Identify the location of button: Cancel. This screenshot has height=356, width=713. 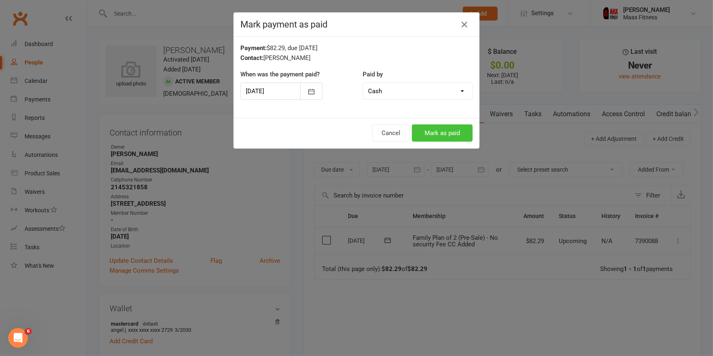
(391, 133).